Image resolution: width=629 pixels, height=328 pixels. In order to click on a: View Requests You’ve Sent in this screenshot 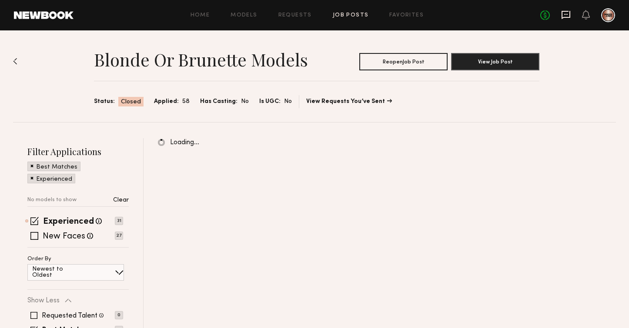, I will do `click(349, 102)`.